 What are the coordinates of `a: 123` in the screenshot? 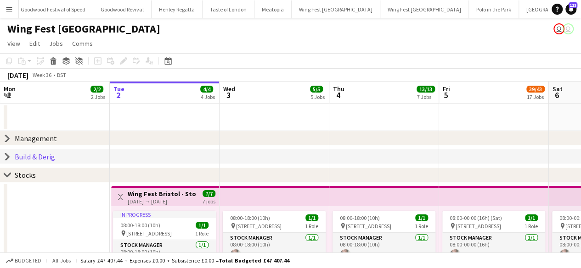 It's located at (570, 9).